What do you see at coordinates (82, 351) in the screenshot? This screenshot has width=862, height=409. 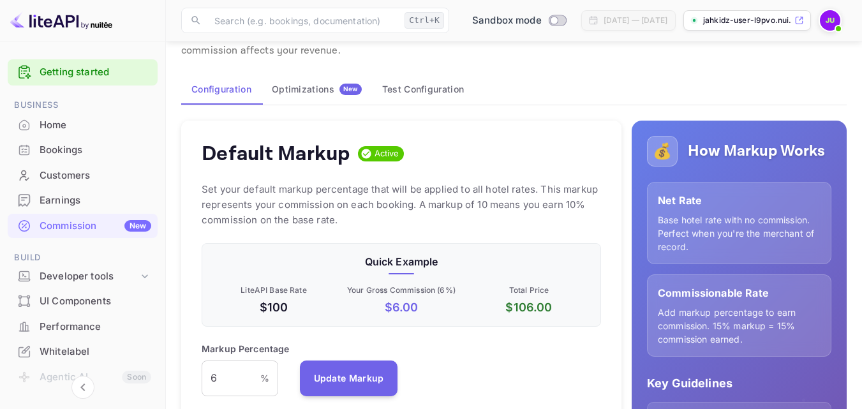 I see `a: Whitelabel` at bounding box center [82, 351].